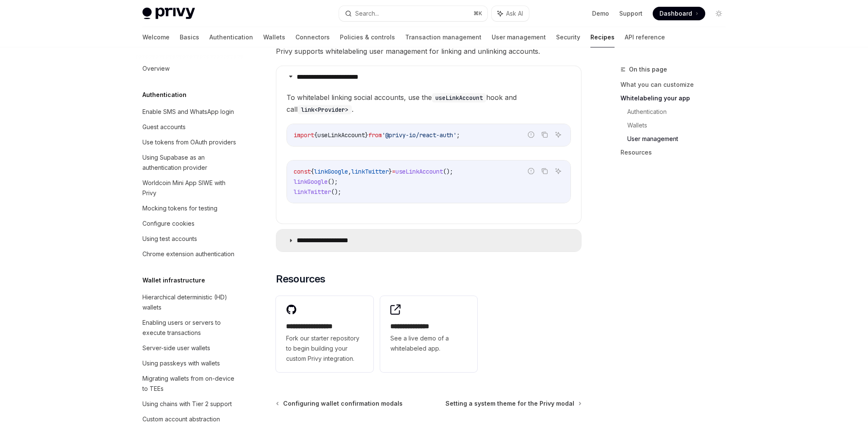 This screenshot has width=868, height=426. I want to click on button: Search...⌘K, so click(413, 14).